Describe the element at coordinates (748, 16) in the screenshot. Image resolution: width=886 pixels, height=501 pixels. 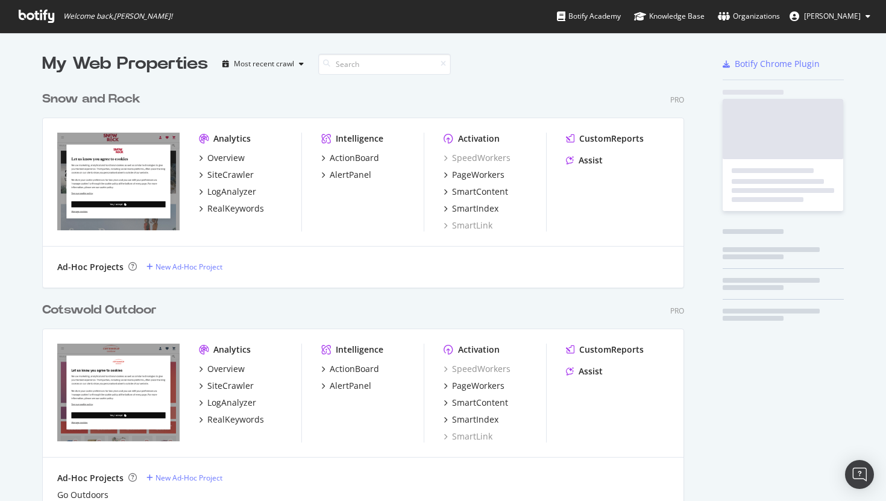
I see `div: Organizations` at that location.